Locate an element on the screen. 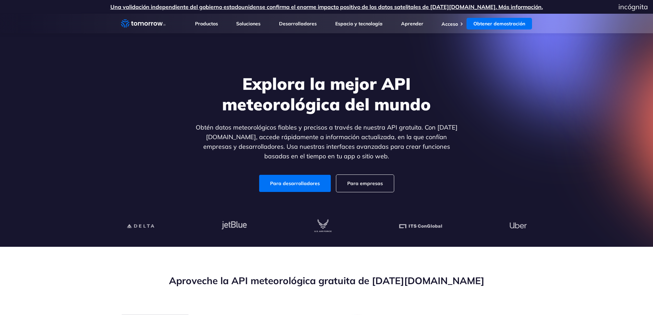 The width and height of the screenshot is (653, 315). a: Soluciones is located at coordinates (248, 24).